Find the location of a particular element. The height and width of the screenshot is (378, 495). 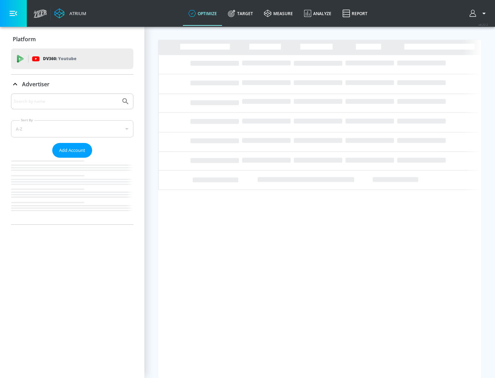

p: Platform is located at coordinates (24, 39).